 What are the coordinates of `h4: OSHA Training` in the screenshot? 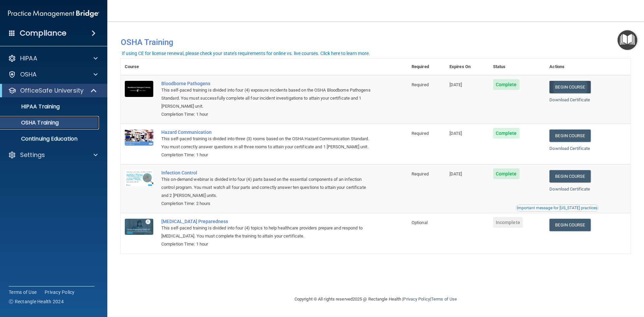 It's located at (376, 42).